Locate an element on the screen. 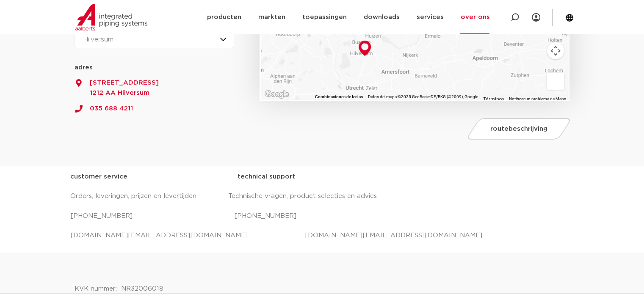  a: routebeschrijving is located at coordinates (520, 129).